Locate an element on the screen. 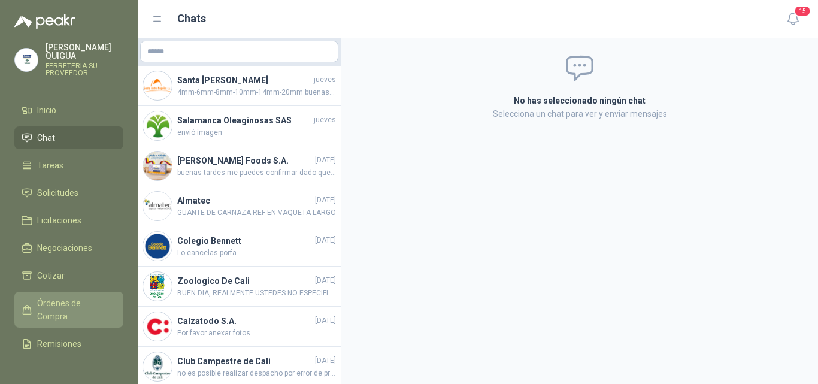 The image size is (818, 384). a: Company LogoSalamanca Oleaginosas SASjuevesenvió imagen is located at coordinates (239, 126).